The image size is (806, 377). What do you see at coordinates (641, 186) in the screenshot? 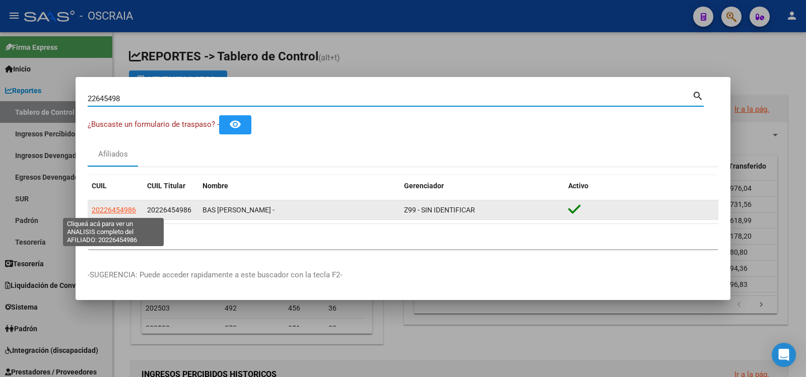
I see `datatable-header-cell: Activo` at bounding box center [641, 186].